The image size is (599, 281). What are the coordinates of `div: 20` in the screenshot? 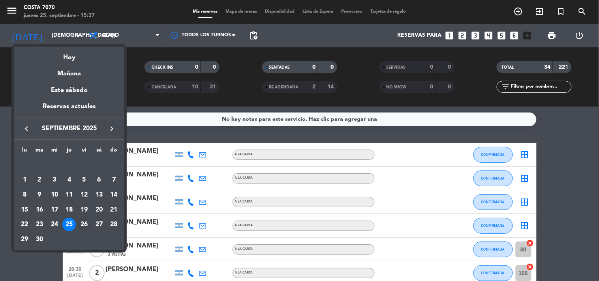 It's located at (99, 210).